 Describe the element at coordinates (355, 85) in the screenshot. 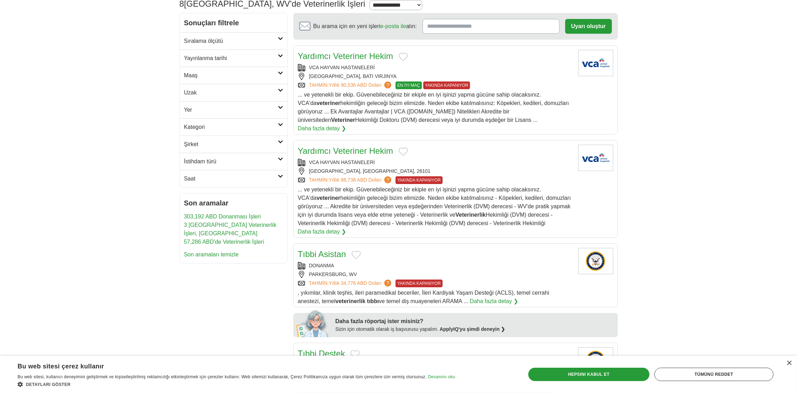

I see `span: Yıllık 90,536 ABD Doları` at that location.